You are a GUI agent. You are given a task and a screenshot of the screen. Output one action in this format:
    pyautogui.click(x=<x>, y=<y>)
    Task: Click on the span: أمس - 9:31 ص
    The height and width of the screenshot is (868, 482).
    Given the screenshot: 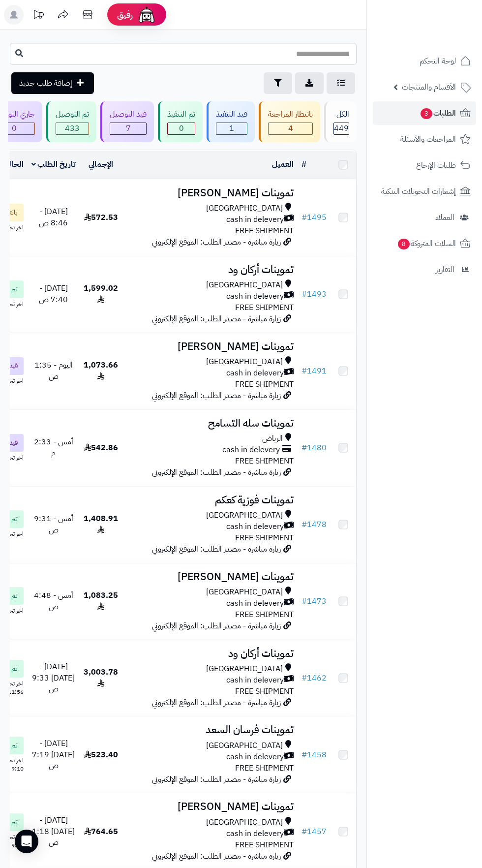 What is the action you would take?
    pyautogui.click(x=54, y=525)
    